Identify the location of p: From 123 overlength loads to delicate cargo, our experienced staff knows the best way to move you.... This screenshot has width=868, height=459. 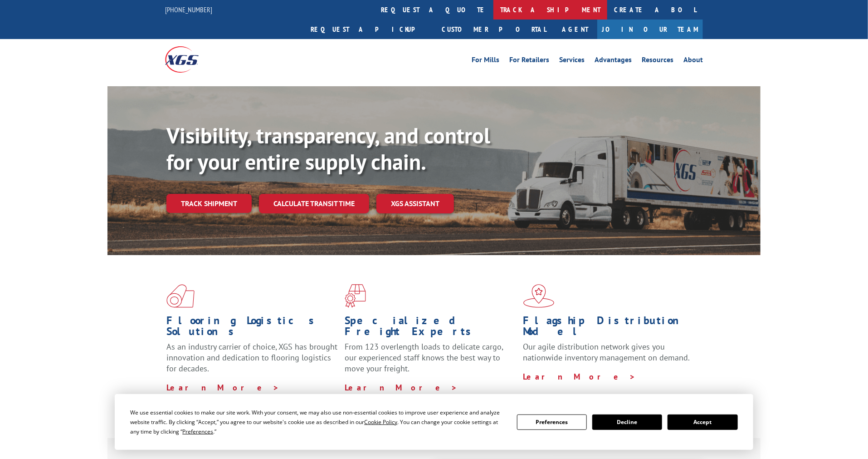
(430, 361).